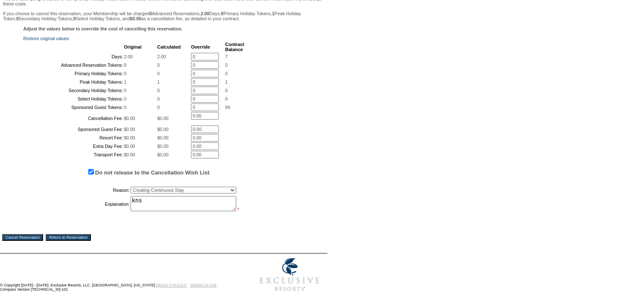 The width and height of the screenshot is (644, 308). I want to click on input: Return to Reservation, so click(68, 237).